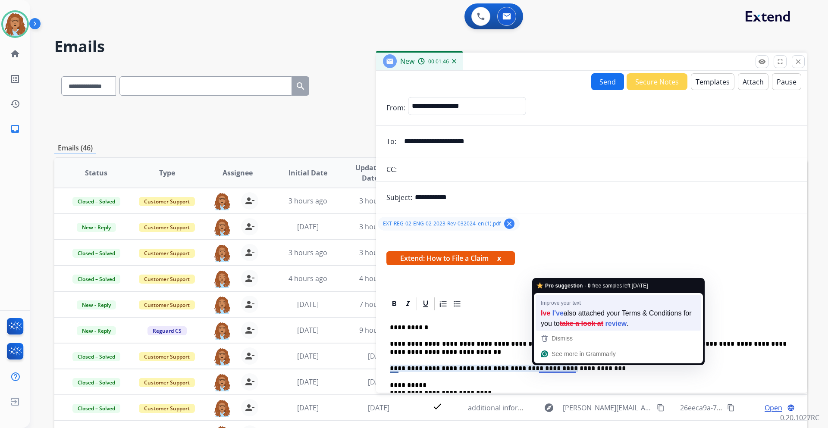 This screenshot has height=428, width=828. Describe the element at coordinates (762, 62) in the screenshot. I see `mat-icon: remove_red_eye` at that location.